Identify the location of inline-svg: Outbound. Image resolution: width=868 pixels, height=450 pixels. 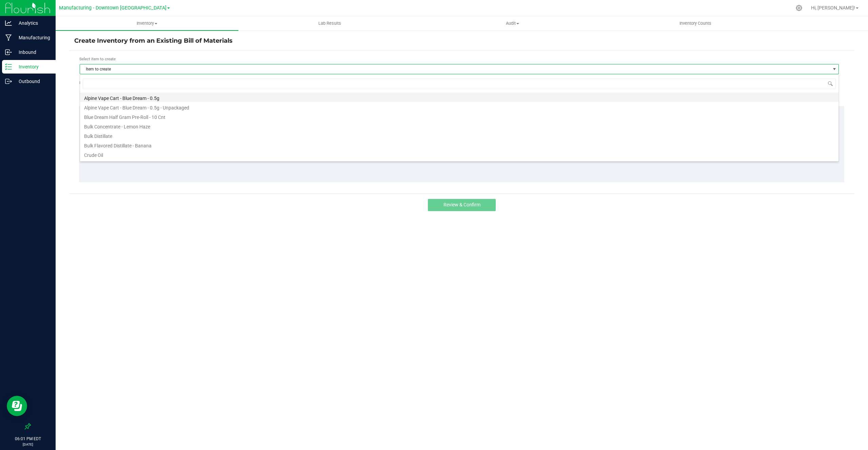
(8, 81).